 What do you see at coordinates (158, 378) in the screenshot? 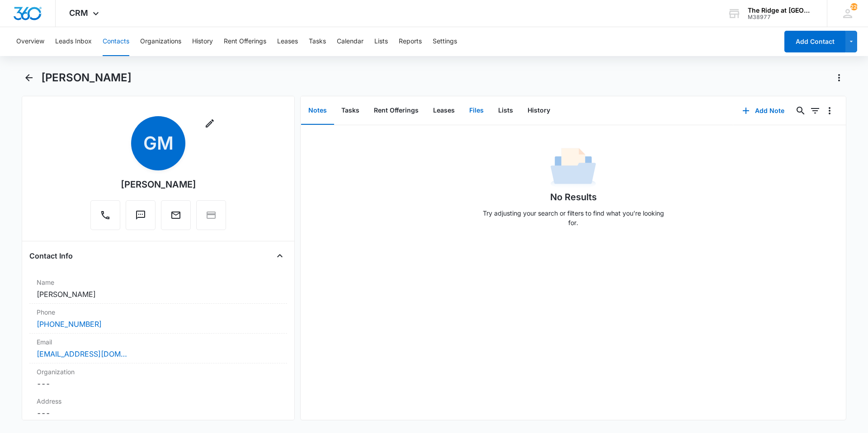
I see `div: Organization---` at bounding box center [158, 378].